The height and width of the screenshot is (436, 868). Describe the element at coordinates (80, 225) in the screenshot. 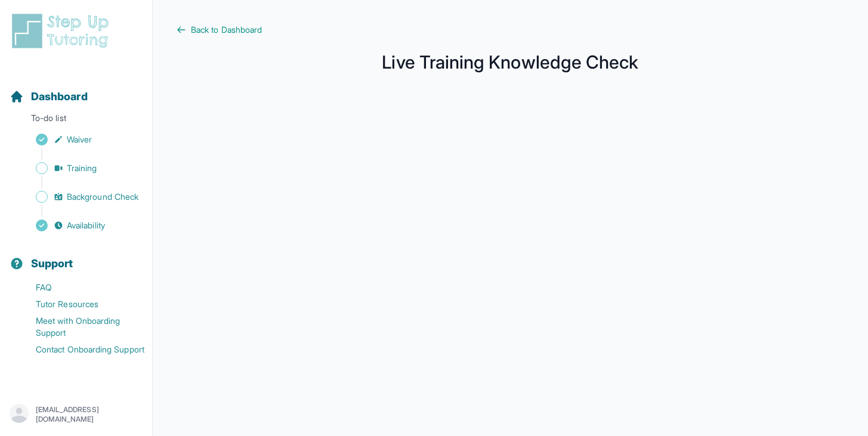

I see `a: Availability` at that location.